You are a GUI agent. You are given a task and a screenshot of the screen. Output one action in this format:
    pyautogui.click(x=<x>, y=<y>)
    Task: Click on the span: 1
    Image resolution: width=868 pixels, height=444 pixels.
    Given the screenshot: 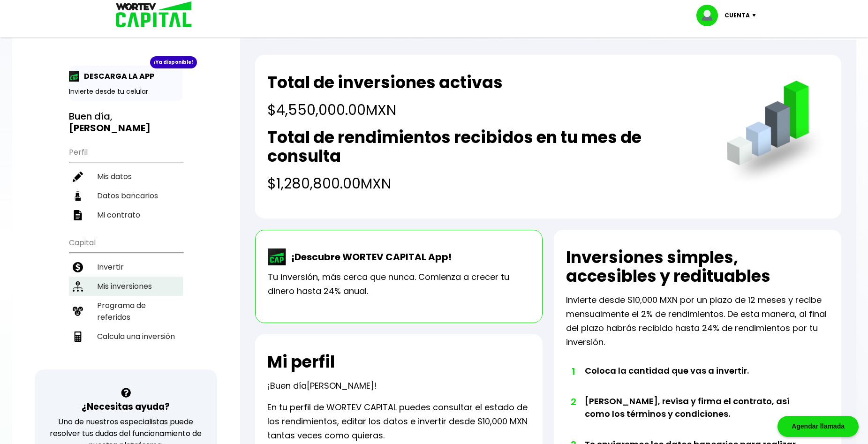 What is the action you would take?
    pyautogui.click(x=573, y=371)
    